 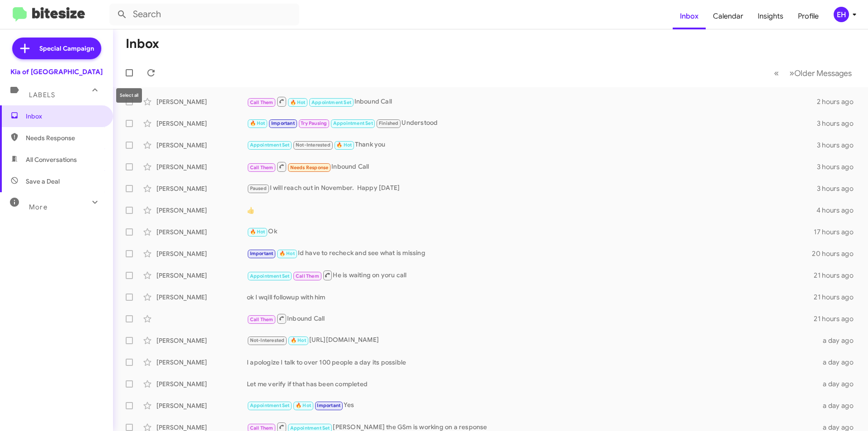 I want to click on span: Labels, so click(x=42, y=95).